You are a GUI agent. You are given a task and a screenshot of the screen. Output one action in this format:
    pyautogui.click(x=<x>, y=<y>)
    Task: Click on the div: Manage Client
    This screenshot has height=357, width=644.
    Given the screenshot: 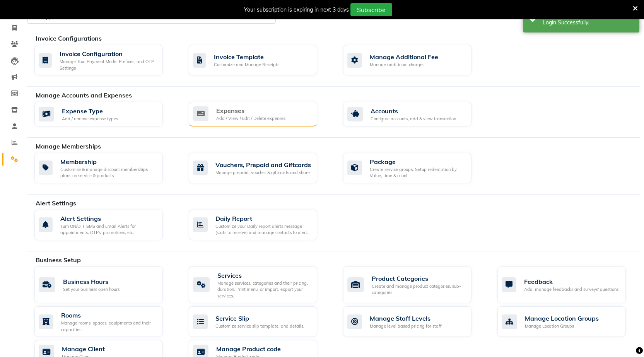 What is the action you would take?
    pyautogui.click(x=83, y=349)
    